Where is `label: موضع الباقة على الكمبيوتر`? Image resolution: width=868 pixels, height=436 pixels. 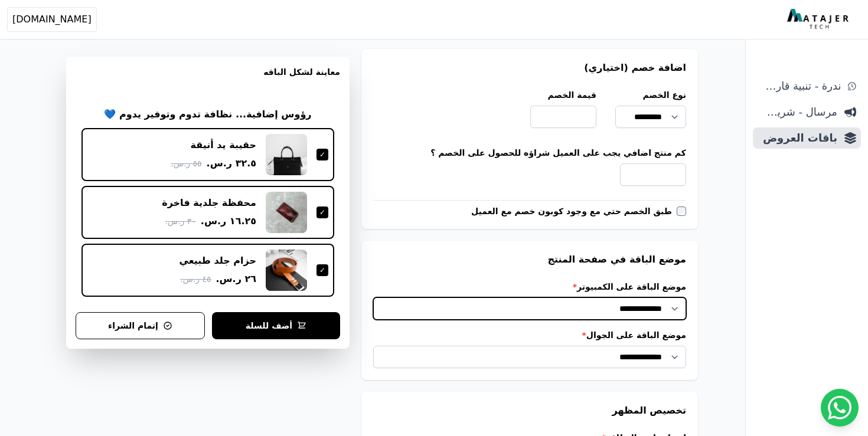
label: موضع الباقة على الكمبيوتر is located at coordinates (530, 287).